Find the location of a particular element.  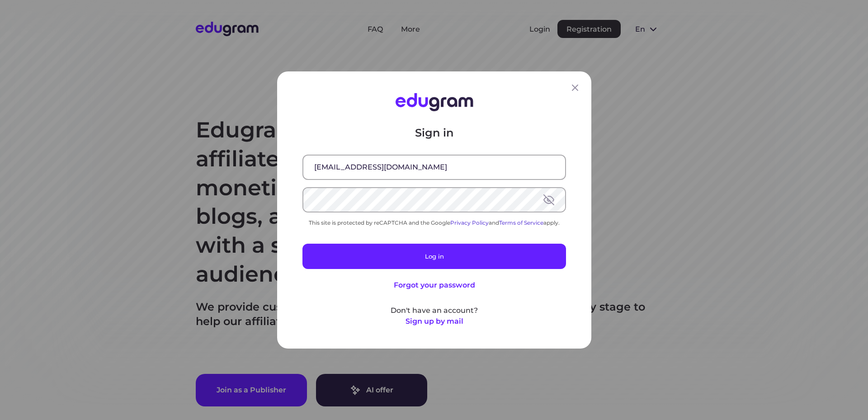

a: Privacy Policy is located at coordinates (469, 222).